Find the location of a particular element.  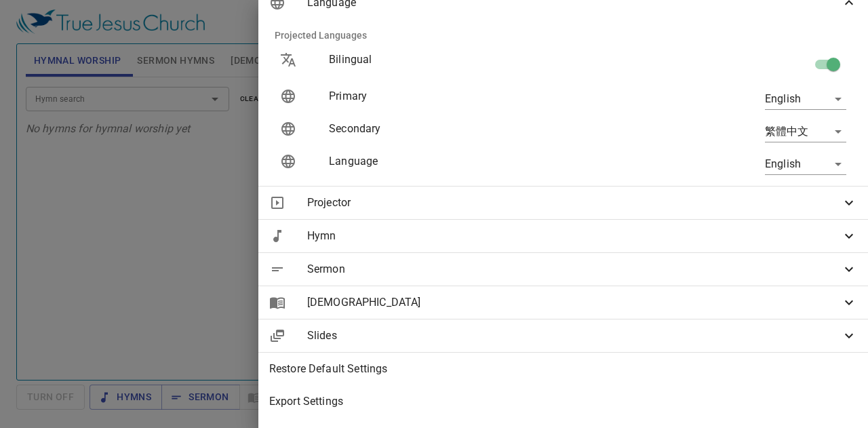

span: Export Settings is located at coordinates (563, 402).